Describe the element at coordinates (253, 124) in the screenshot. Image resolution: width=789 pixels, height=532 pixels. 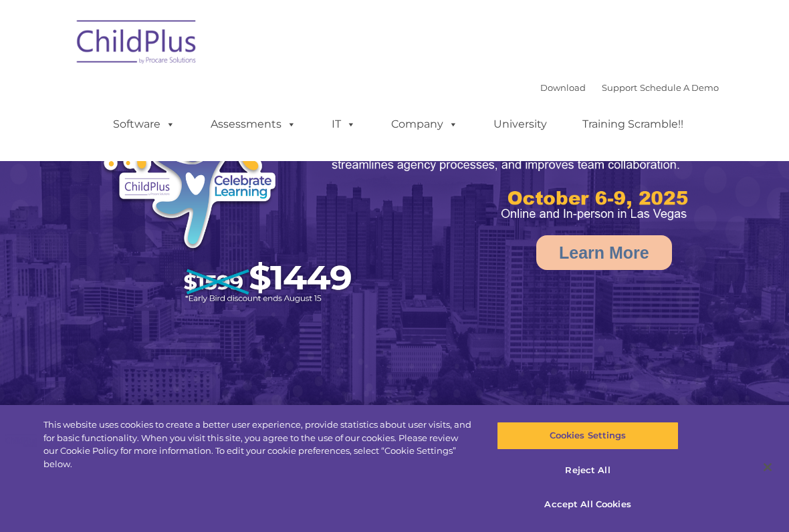
I see `a: Assessments` at that location.